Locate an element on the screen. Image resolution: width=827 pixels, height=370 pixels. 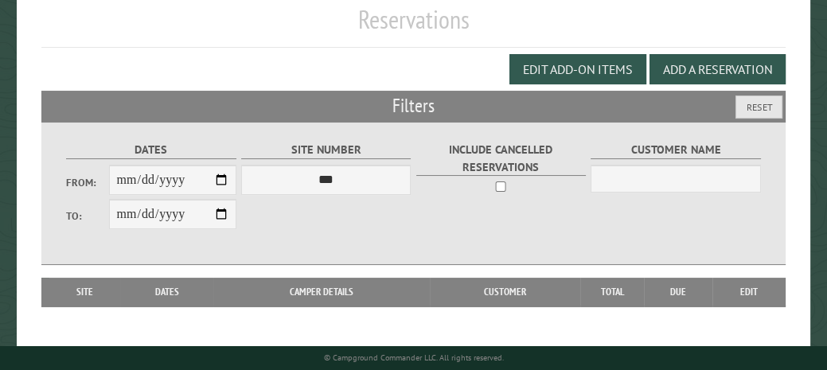
label: To: is located at coordinates (87, 216).